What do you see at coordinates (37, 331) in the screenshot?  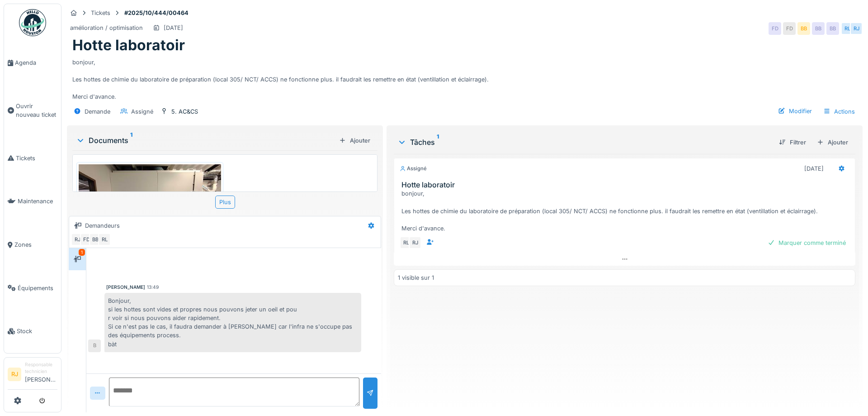 I see `span: Stock` at bounding box center [37, 331].